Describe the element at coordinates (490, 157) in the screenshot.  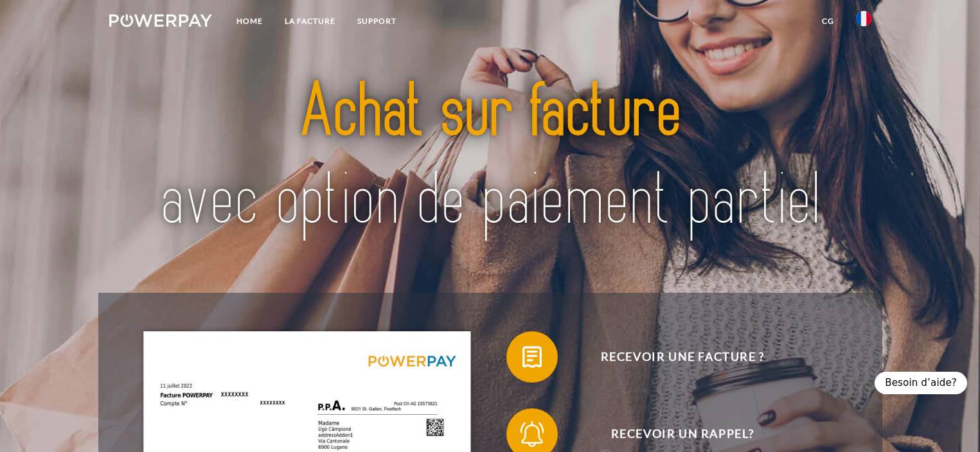
I see `img: title-powerpay_fr.svg` at that location.